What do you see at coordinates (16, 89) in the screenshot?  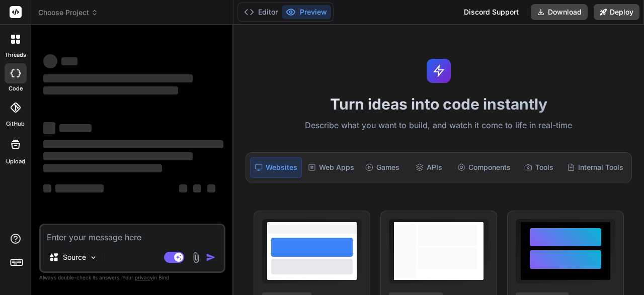 I see `label: code` at bounding box center [16, 89].